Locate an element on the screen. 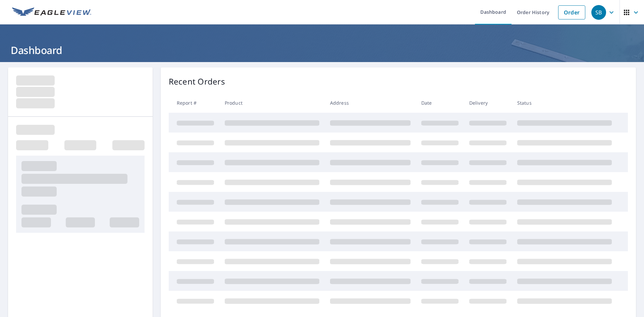 This screenshot has width=644, height=317. h1: Dashboard is located at coordinates (322, 50).